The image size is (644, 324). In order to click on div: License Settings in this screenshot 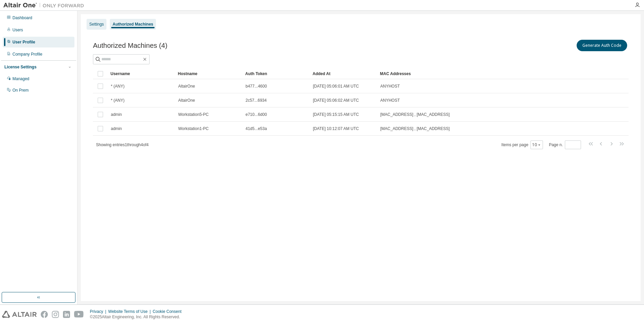, I will do `click(20, 67)`.